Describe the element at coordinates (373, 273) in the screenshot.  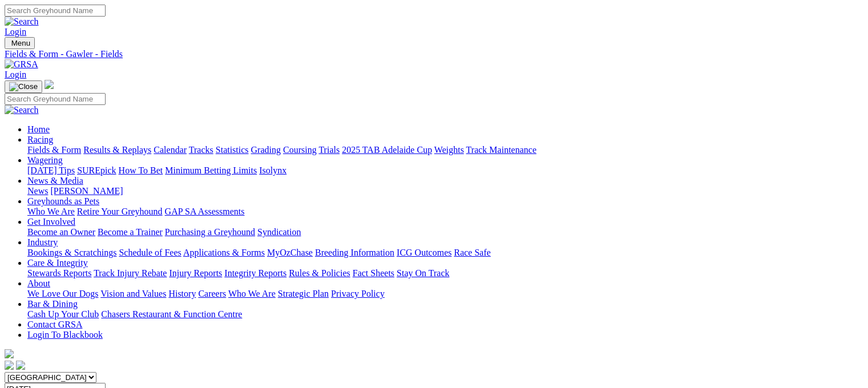
I see `a: Fact Sheets` at that location.